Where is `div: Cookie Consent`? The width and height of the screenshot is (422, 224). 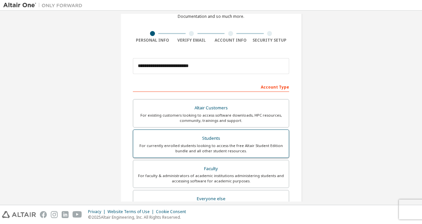 div: Cookie Consent is located at coordinates (173, 212).